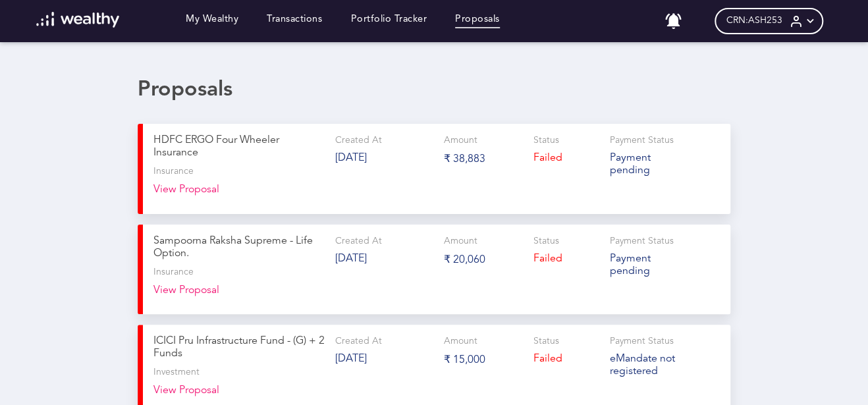 This screenshot has height=405, width=868. Describe the element at coordinates (239, 348) in the screenshot. I see `p: I C I C I P r u I n f r a s t r u c t u r e F u n d - ( G ) + 2 f u n d s` at that location.